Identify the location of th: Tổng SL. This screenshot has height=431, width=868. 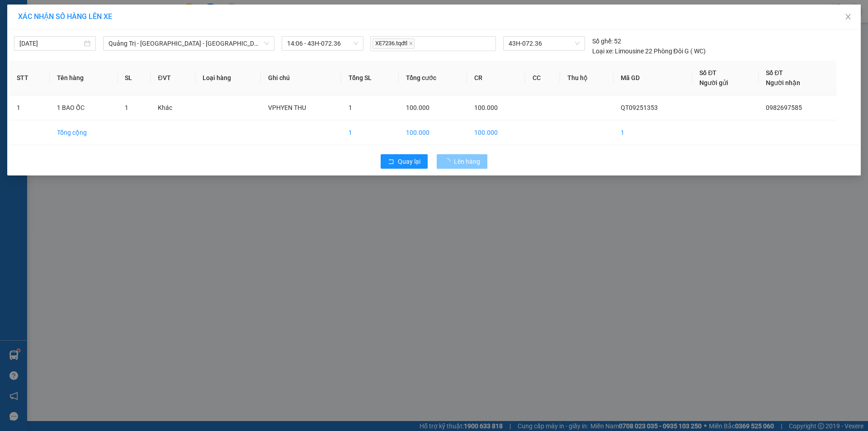
(370, 78).